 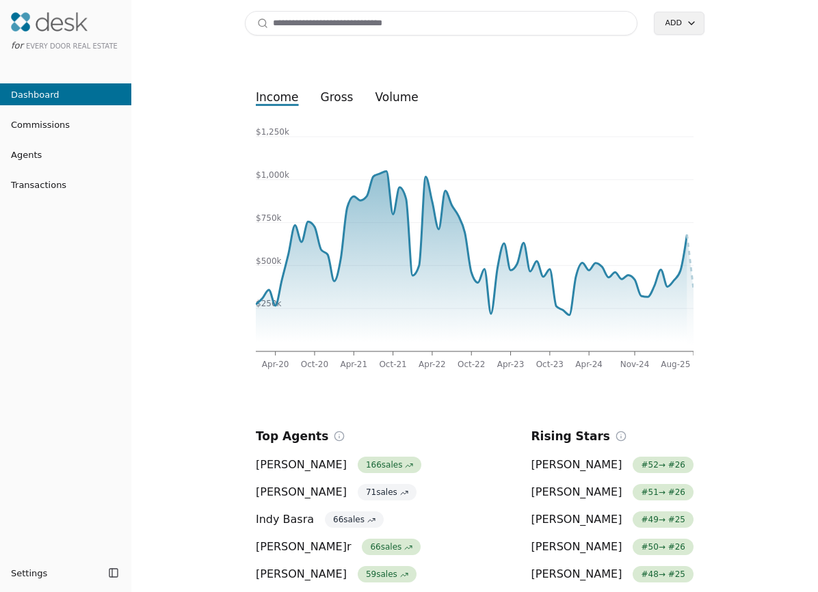 I want to click on h2: Rising Stars, so click(x=570, y=436).